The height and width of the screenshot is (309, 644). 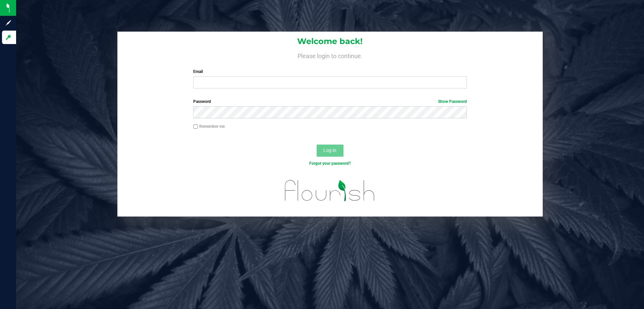 What do you see at coordinates (453, 102) in the screenshot?
I see `a: Show Password` at bounding box center [453, 102].